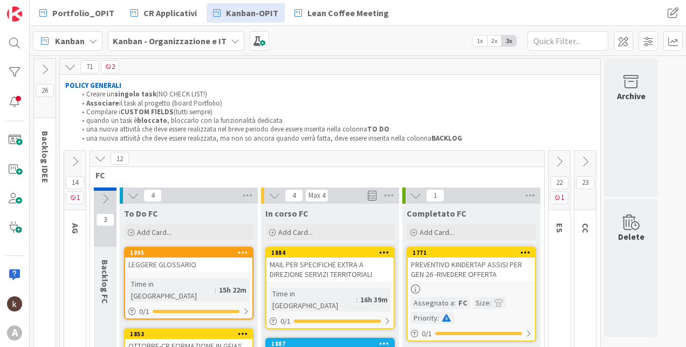 This screenshot has width=686, height=347. I want to click on span: AG, so click(75, 229).